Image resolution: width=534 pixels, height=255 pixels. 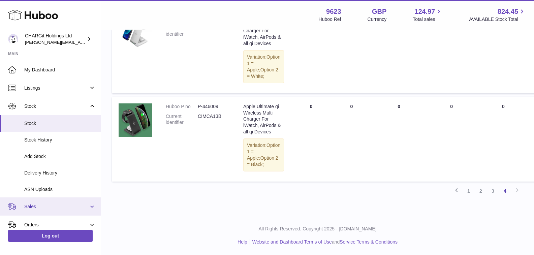 I want to click on strong: GBP, so click(x=379, y=11).